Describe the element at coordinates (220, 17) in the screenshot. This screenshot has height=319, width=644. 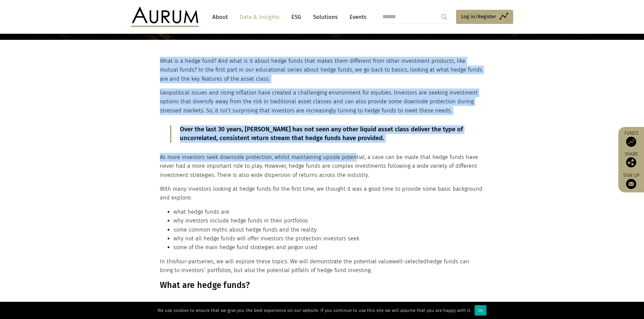
I see `a: About` at that location.